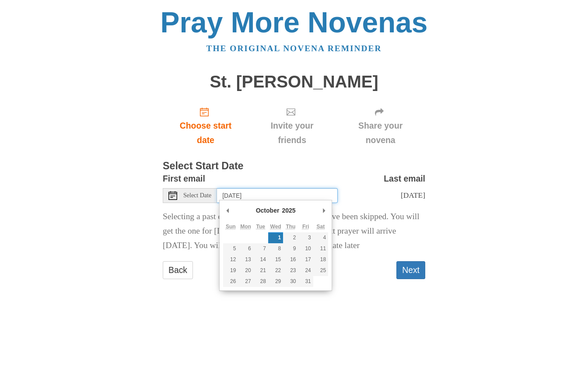 The height and width of the screenshot is (371, 588). What do you see at coordinates (292, 133) in the screenshot?
I see `span: Invite your friends` at bounding box center [292, 133].